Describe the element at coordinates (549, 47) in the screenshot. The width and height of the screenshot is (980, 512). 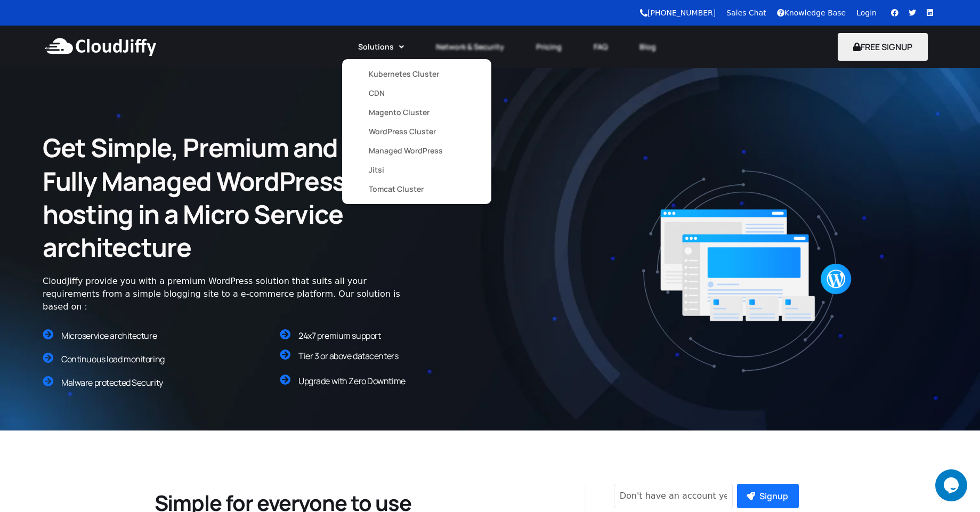
I see `a: Pricing` at that location.